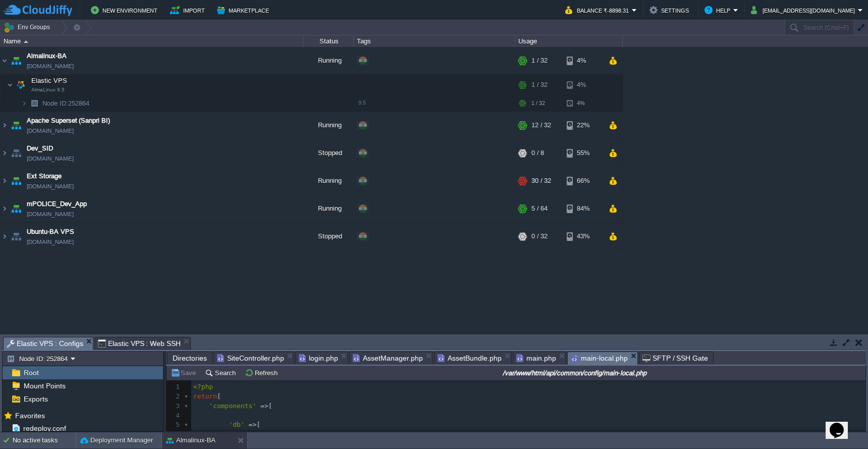  What do you see at coordinates (250, 358) in the screenshot?
I see `span: SiteController.php` at bounding box center [250, 358].